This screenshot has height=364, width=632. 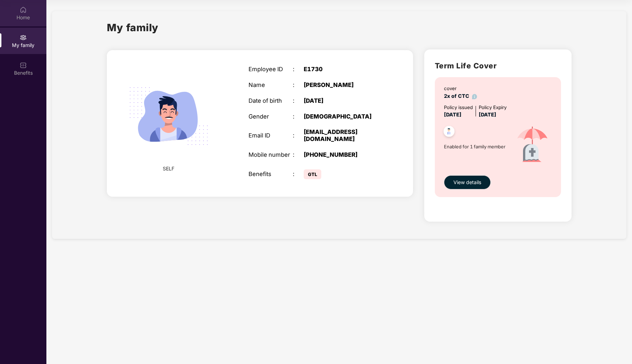 I want to click on span: 2x of CTC, so click(x=461, y=96).